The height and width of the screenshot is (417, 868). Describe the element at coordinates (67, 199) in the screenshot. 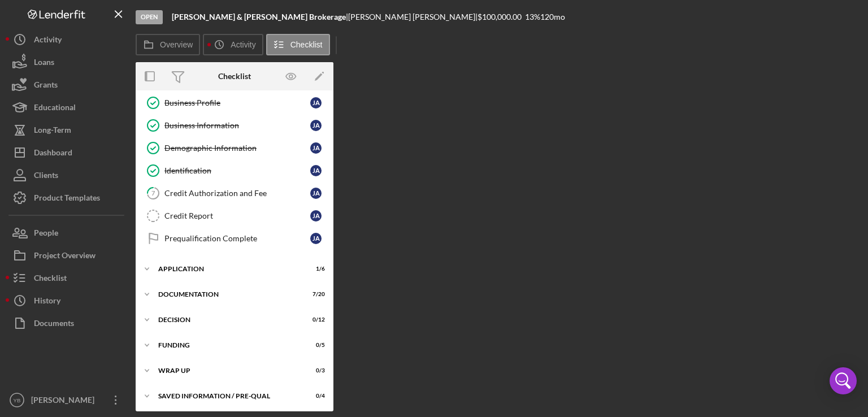

I see `div: Product Templates` at that location.